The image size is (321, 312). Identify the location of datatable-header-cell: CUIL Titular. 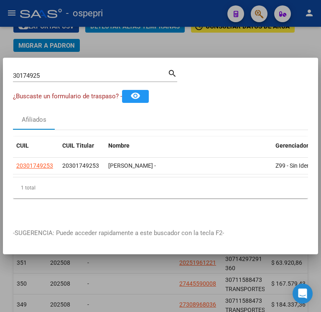
(82, 145).